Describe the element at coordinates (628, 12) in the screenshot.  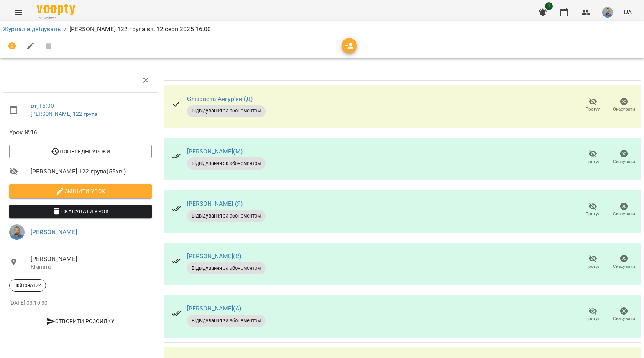
I see `button: UA` at that location.